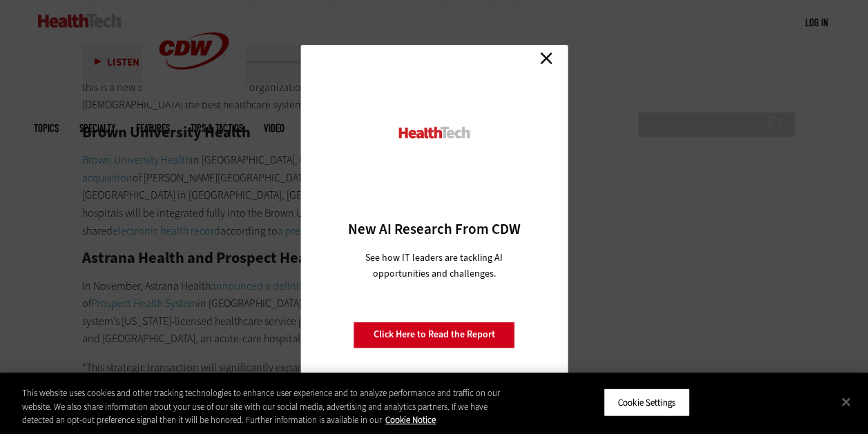 This screenshot has width=868, height=434. What do you see at coordinates (546, 59) in the screenshot?
I see `a: Close` at bounding box center [546, 59].